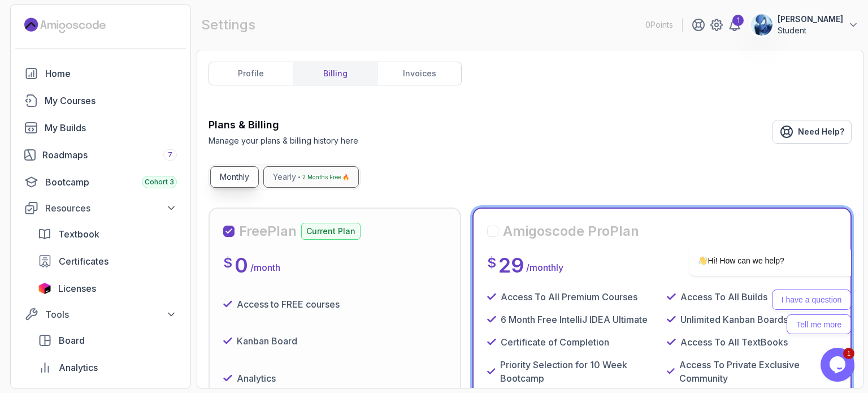 The image size is (868, 393). Describe the element at coordinates (418, 73) in the screenshot. I see `a: invoices` at that location.